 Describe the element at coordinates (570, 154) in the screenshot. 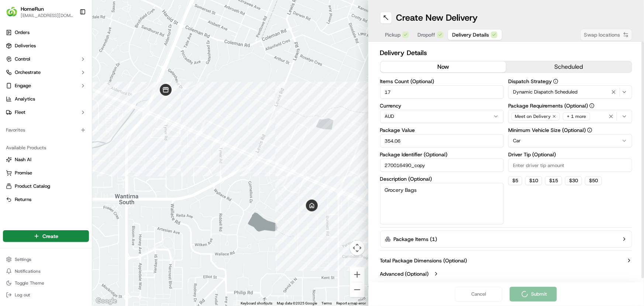

I see `label: Driver Tip (Optional)` at that location.